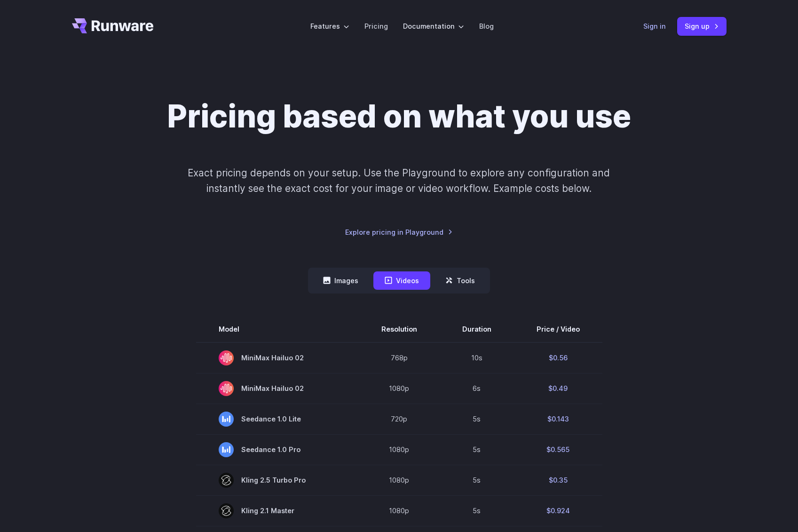 This screenshot has height=532, width=798. Describe the element at coordinates (559, 388) in the screenshot. I see `td: $0.49` at that location.